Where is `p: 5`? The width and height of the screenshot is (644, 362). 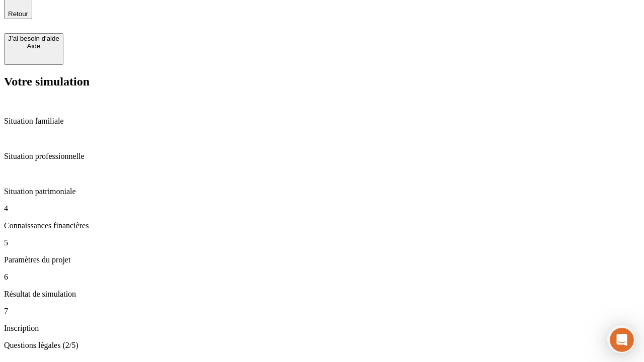 p: 5 is located at coordinates (322, 243).